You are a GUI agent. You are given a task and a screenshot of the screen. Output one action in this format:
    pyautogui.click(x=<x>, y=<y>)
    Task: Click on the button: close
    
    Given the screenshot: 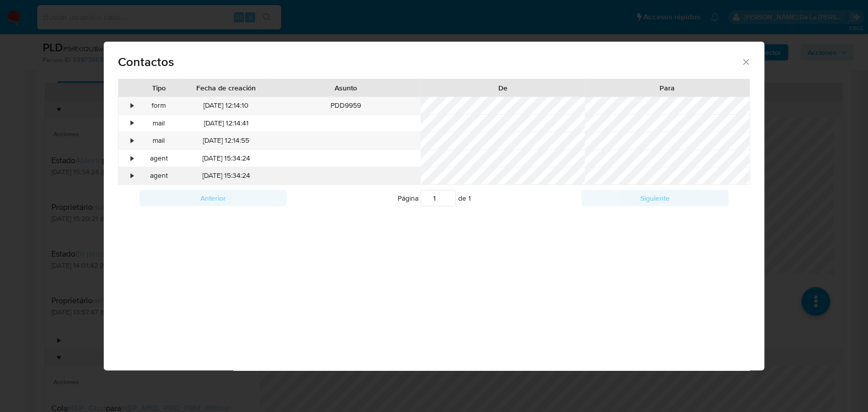 What is the action you would take?
    pyautogui.click(x=745, y=61)
    